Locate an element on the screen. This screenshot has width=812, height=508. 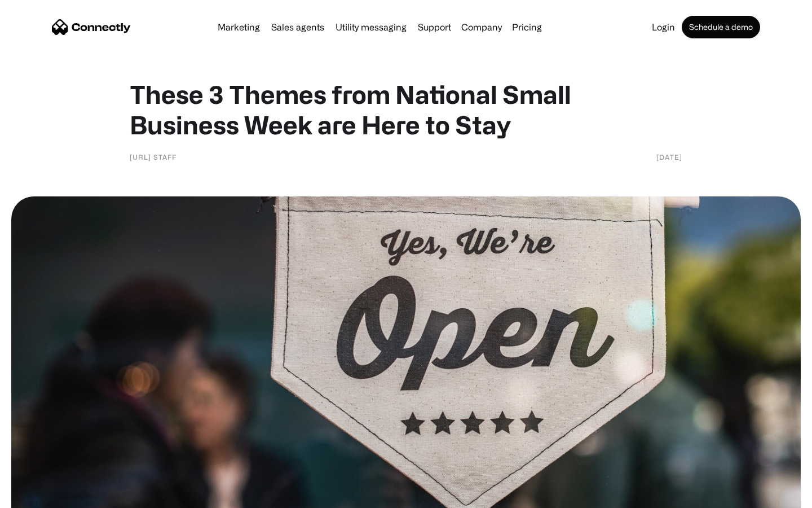
a: Marketing is located at coordinates (238, 27).